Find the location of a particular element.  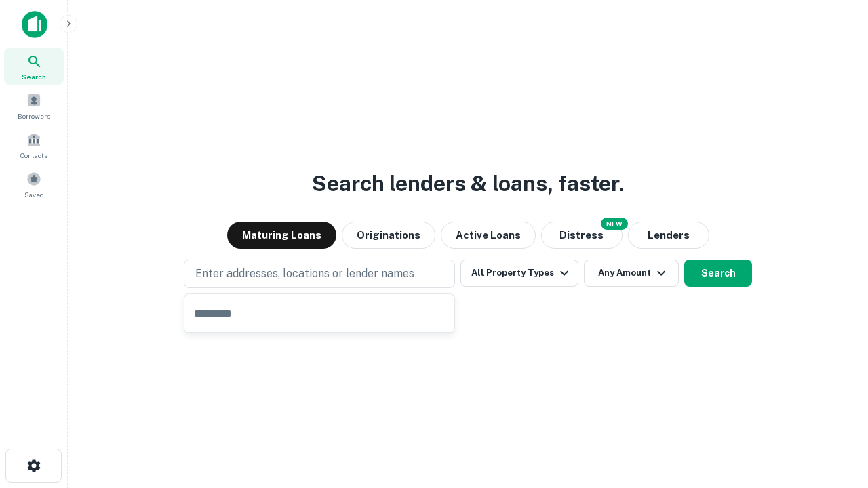

span: Search is located at coordinates (34, 77).